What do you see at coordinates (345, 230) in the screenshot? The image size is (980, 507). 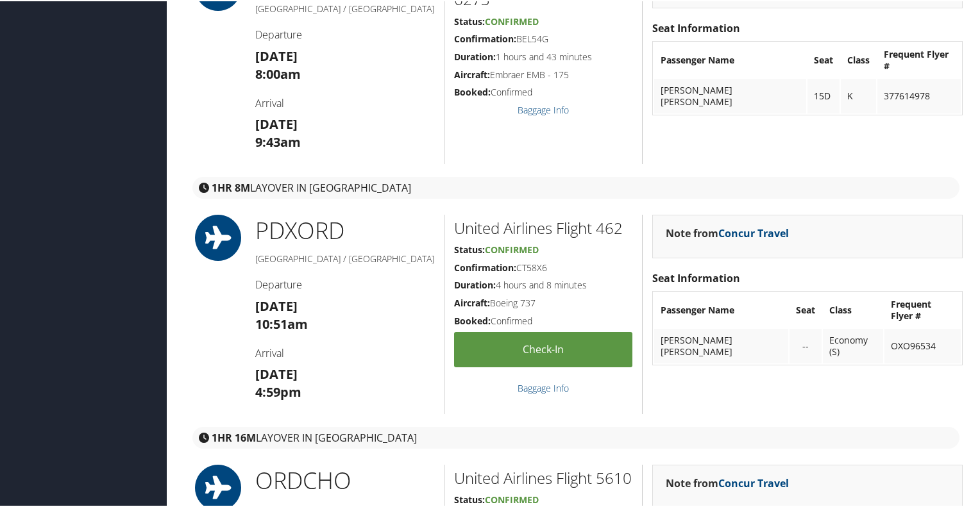 I see `h1: PDX ORD` at bounding box center [345, 230].